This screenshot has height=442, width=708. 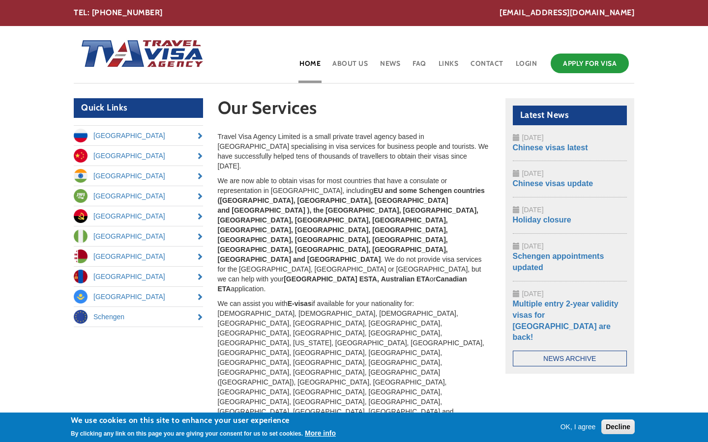 What do you see at coordinates (350, 67) in the screenshot?
I see `a: About Us` at bounding box center [350, 67].